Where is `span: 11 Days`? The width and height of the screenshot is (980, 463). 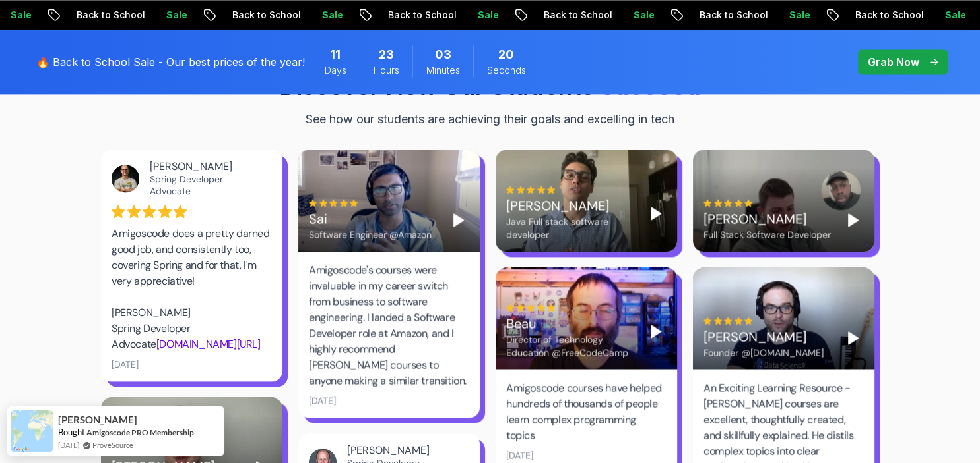
span: 11 Days is located at coordinates (335, 55).